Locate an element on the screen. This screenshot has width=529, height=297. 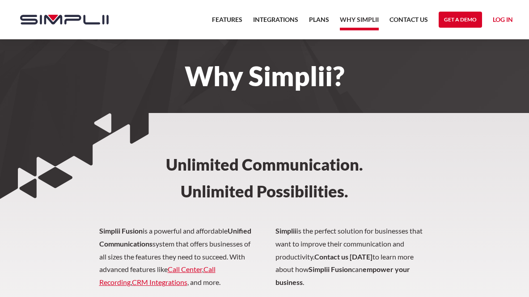
strong: Simplii is located at coordinates (286, 231).